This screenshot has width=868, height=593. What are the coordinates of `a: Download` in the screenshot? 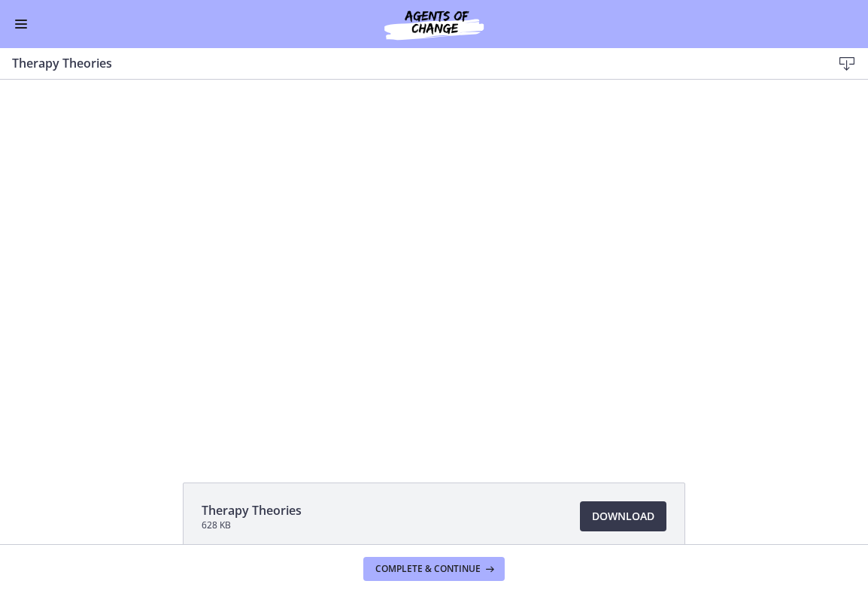 It's located at (623, 516).